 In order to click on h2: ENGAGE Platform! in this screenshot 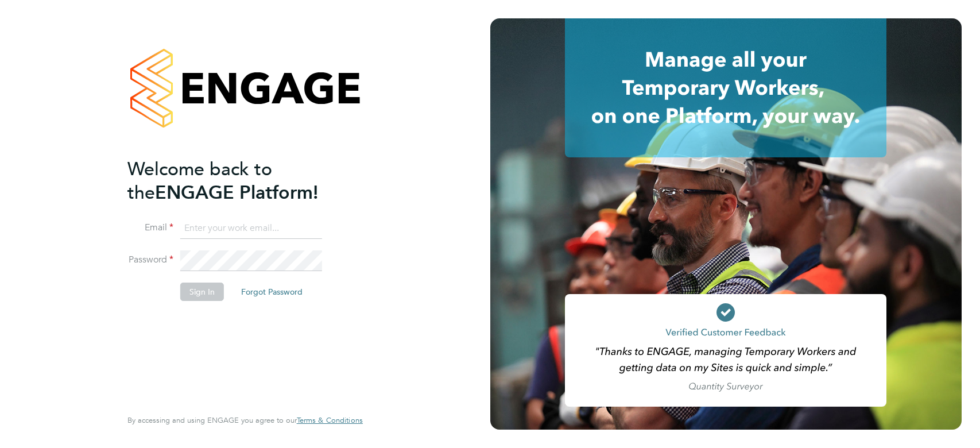, I will do `click(240, 181)`.